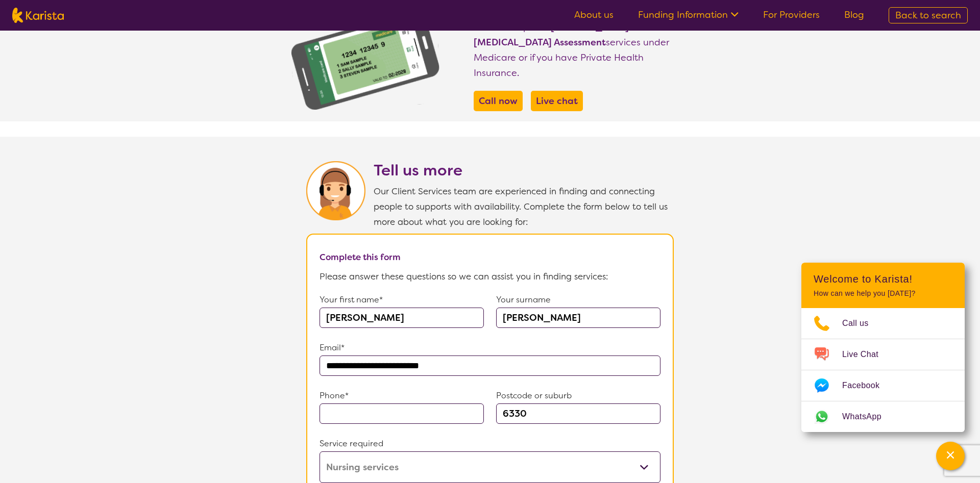 The image size is (980, 483). What do you see at coordinates (883, 417) in the screenshot?
I see `a: Web link opens in a new tab.` at bounding box center [883, 417].